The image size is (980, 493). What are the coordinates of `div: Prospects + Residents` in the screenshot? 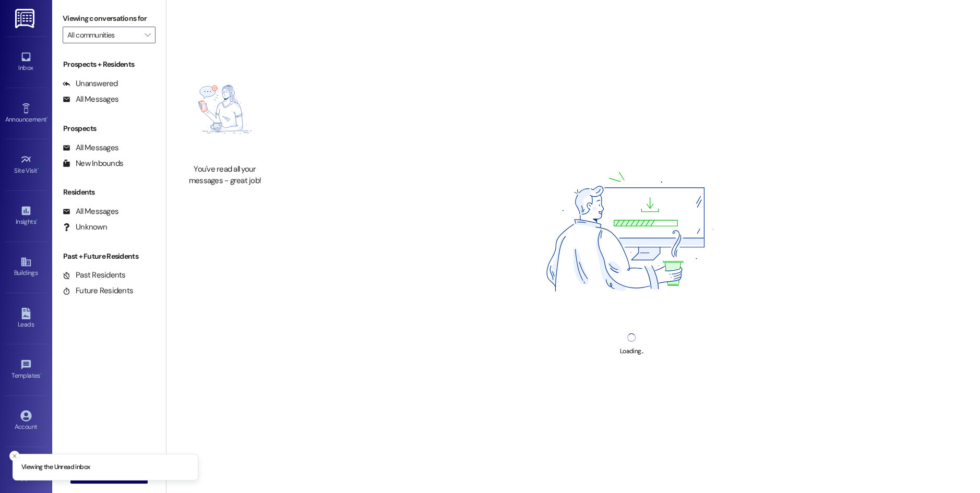 It's located at (109, 64).